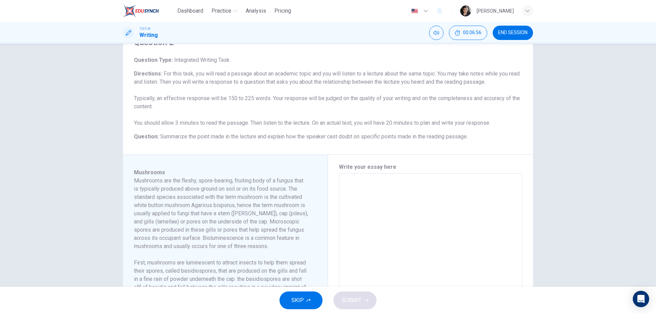 The width and height of the screenshot is (656, 314). I want to click on img: en, so click(415, 11).